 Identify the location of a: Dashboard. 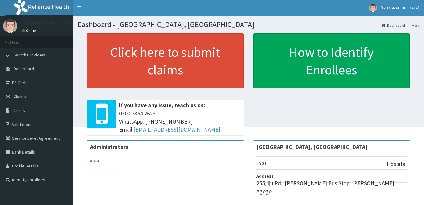
(393, 25).